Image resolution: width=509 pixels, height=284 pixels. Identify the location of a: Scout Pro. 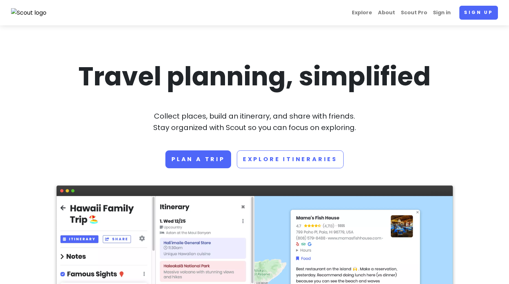
(414, 12).